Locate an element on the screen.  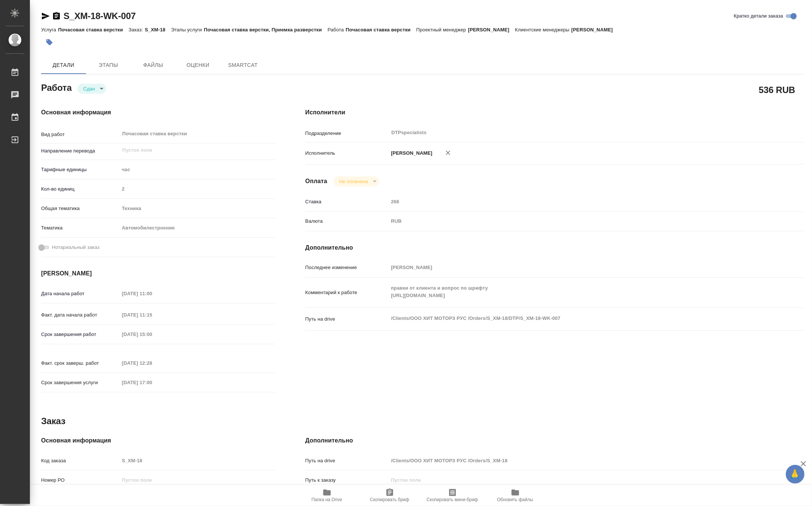
span: Обновить файлы is located at coordinates (515, 500).